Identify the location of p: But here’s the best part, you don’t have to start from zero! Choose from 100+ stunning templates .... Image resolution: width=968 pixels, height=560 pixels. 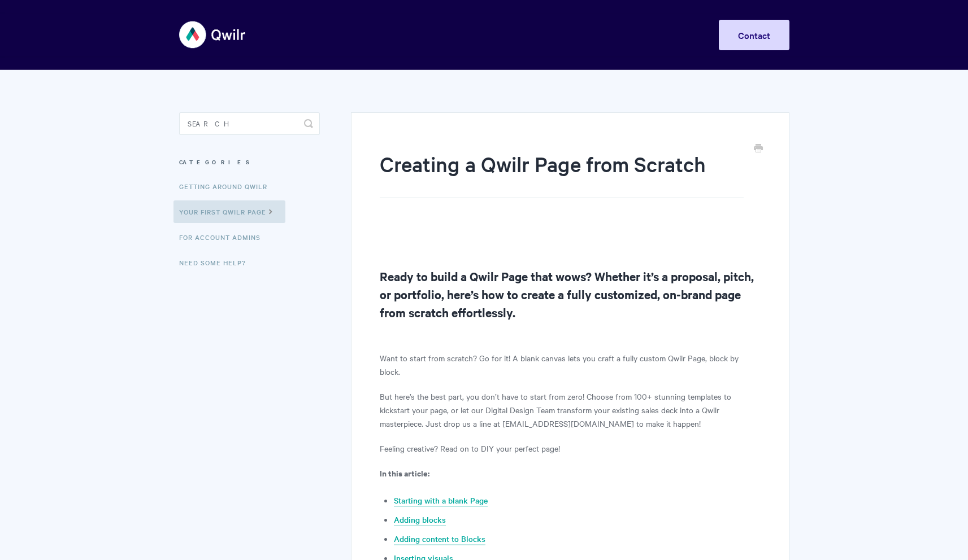
(569, 410).